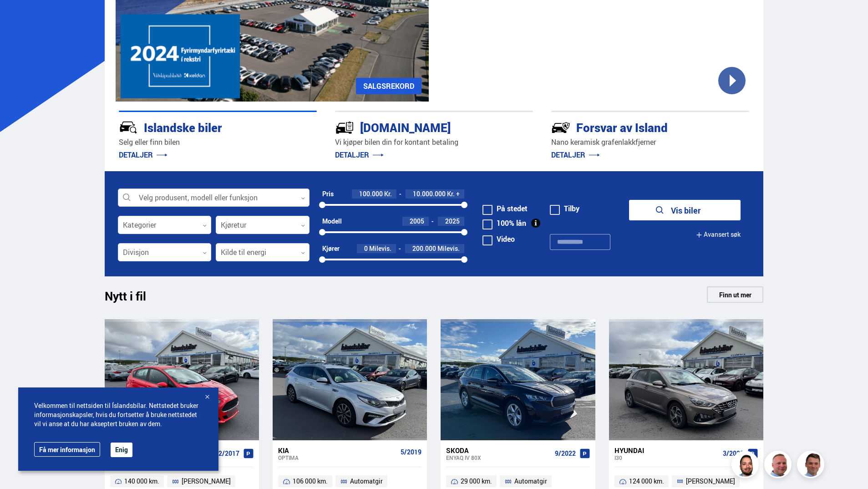 The width and height of the screenshot is (868, 489). What do you see at coordinates (452, 221) in the screenshot?
I see `span: 2025` at bounding box center [452, 221].